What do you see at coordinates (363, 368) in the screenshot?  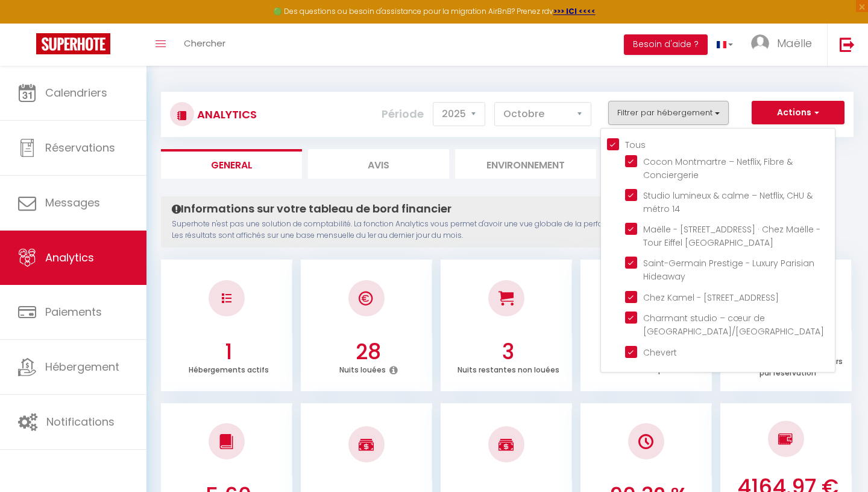 I see `p: Nuits louées` at bounding box center [363, 368].